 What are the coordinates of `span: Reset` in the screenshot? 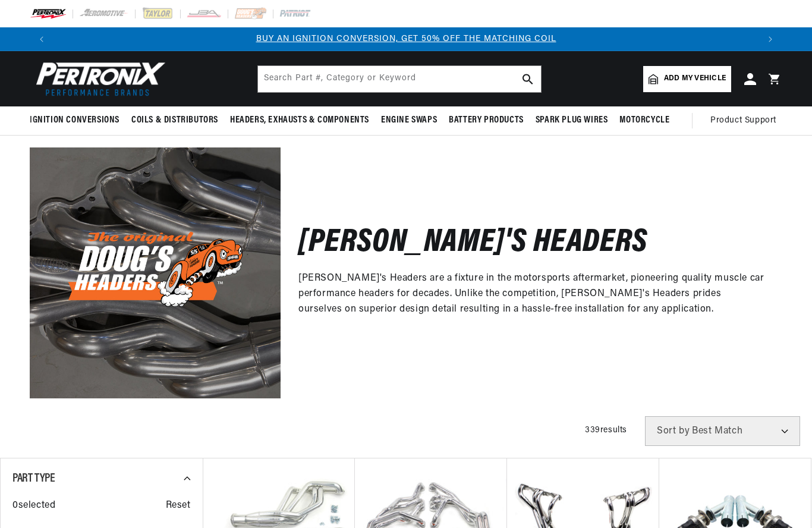 It's located at (178, 505).